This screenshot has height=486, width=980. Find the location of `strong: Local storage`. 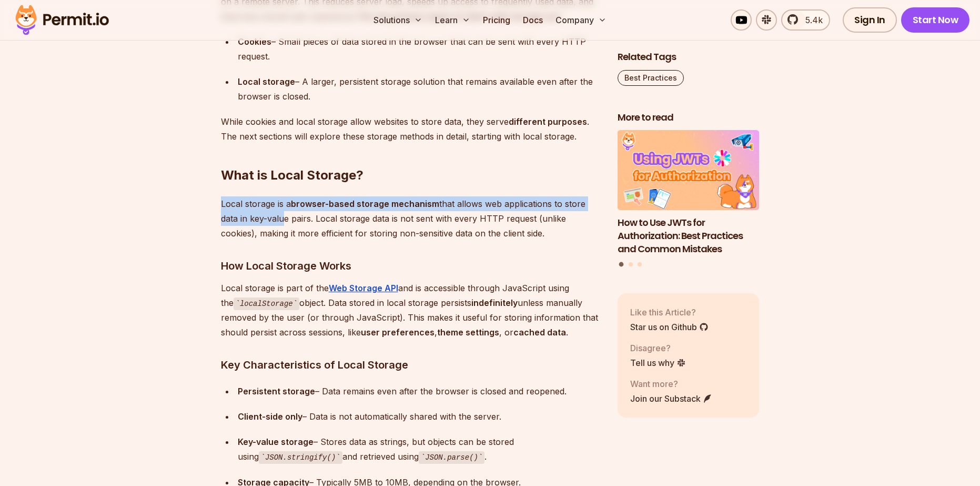

strong: Local storage is located at coordinates (266, 81).